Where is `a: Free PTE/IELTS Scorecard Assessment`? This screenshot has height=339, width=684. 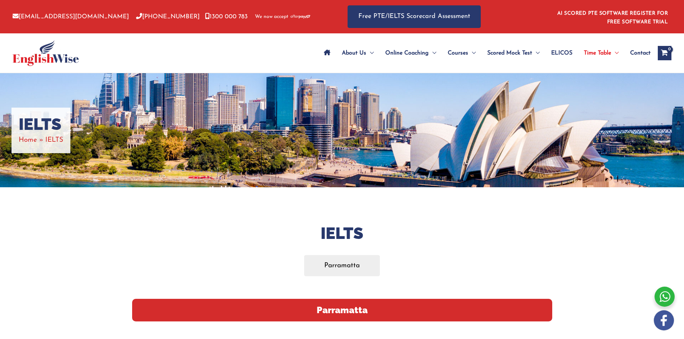
a: Free PTE/IELTS Scorecard Assessment is located at coordinates (414, 17).